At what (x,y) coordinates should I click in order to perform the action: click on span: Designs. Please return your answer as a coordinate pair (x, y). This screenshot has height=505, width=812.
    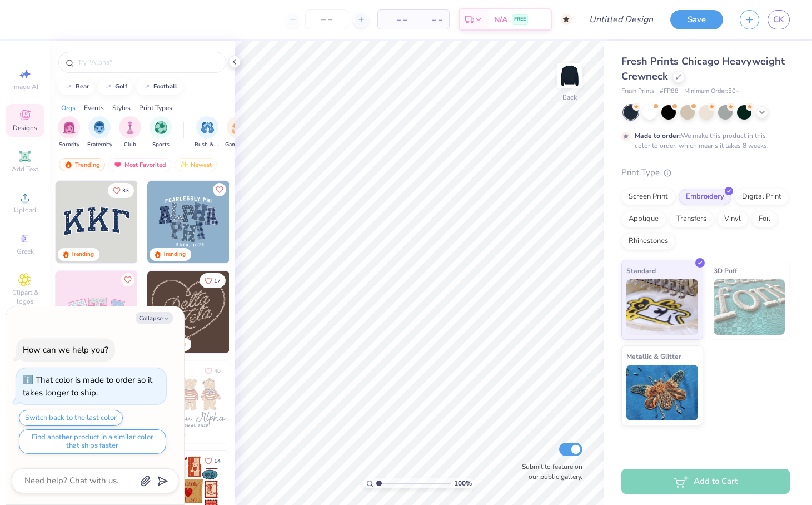
    Looking at the image, I should click on (25, 128).